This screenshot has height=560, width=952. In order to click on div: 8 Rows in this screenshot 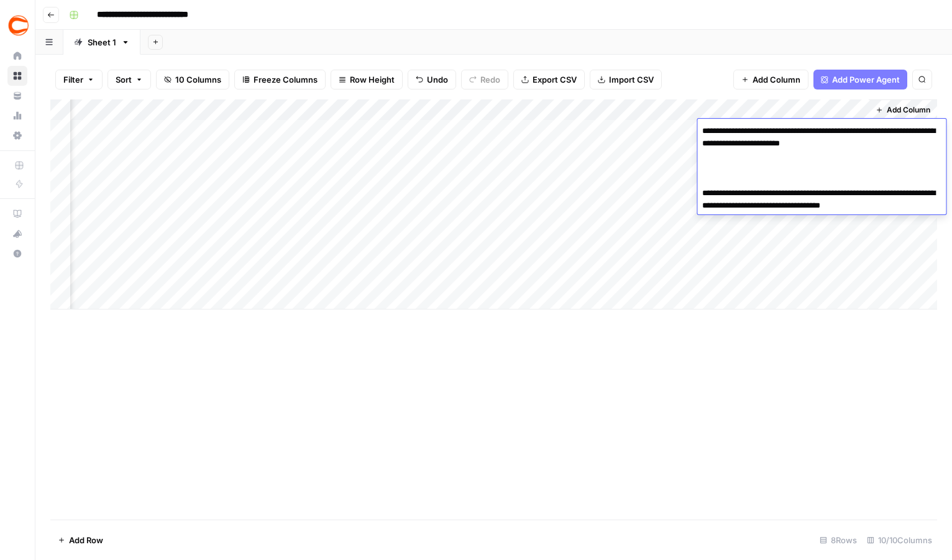, I will do `click(838, 540)`.